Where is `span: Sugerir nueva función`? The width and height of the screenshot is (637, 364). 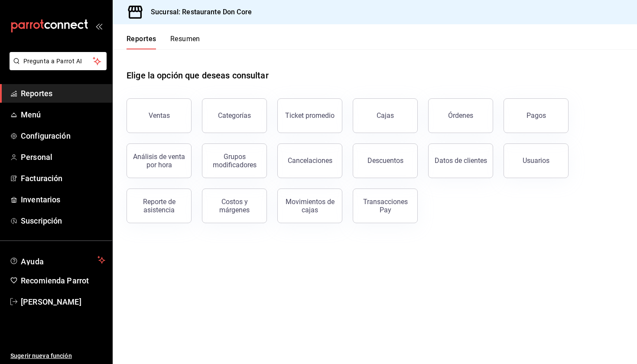
span: Sugerir nueva función is located at coordinates (58, 356).